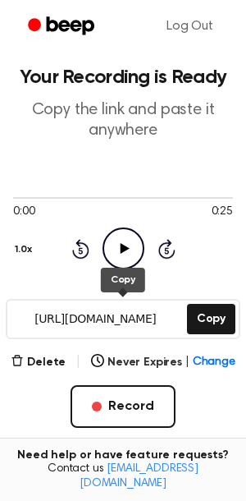  Describe the element at coordinates (38, 362) in the screenshot. I see `button: Delete` at that location.